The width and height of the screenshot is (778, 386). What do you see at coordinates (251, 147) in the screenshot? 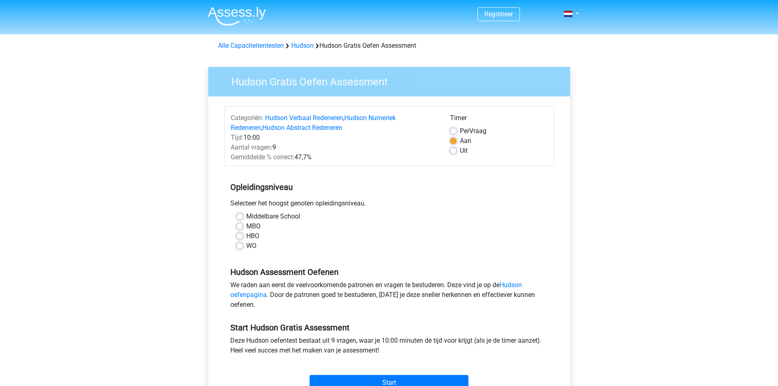
I see `span: Aantal vragen:` at bounding box center [251, 147].